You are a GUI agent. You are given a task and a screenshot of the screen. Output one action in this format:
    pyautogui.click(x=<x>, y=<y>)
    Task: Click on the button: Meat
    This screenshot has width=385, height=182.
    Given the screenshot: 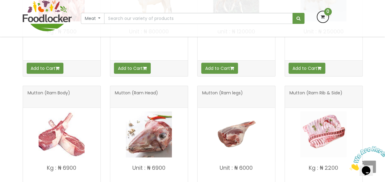 What is the action you would take?
    pyautogui.click(x=93, y=18)
    